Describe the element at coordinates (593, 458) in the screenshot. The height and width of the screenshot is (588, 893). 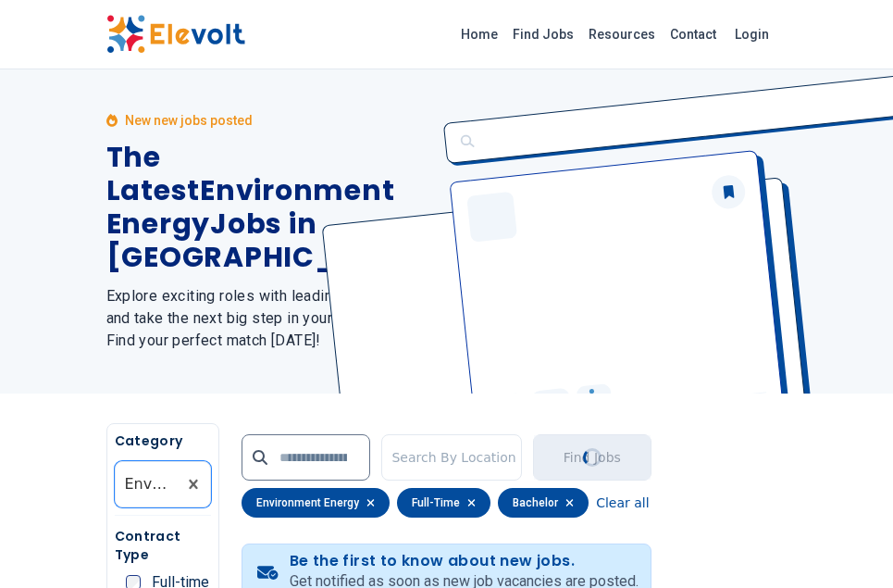
I see `button: Find JobsLoading...` at that location.